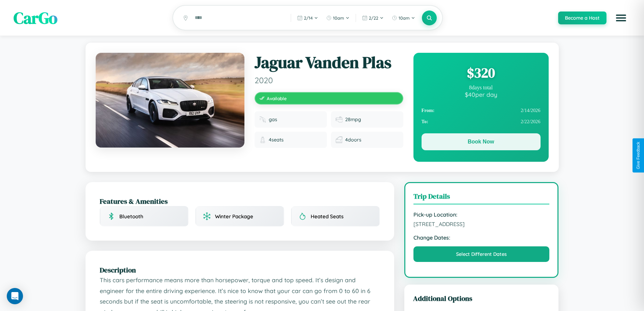 The height and width of the screenshot is (311, 644). What do you see at coordinates (353, 140) in the screenshot?
I see `span: 4 doors` at bounding box center [353, 140].